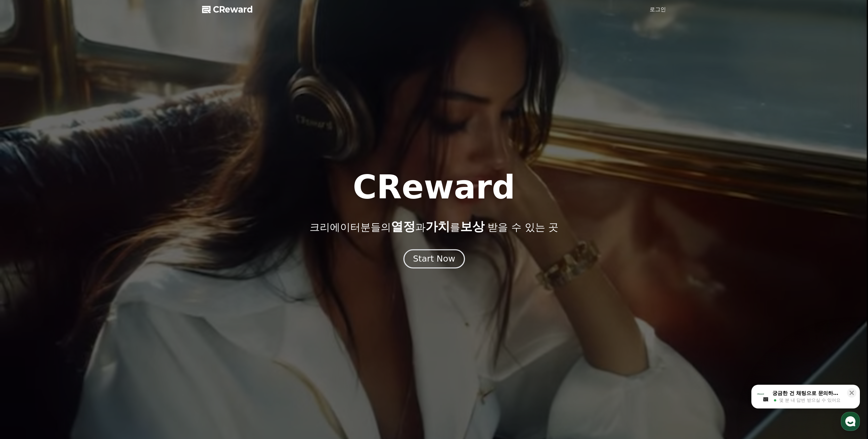 The image size is (868, 439). I want to click on h1: CReward, so click(434, 187).